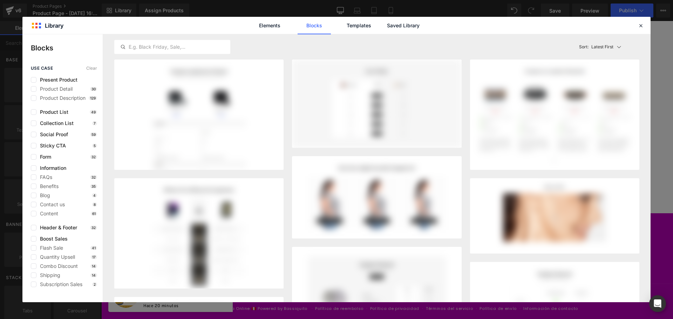  Describe the element at coordinates (93, 112) in the screenshot. I see `p: 49` at that location.